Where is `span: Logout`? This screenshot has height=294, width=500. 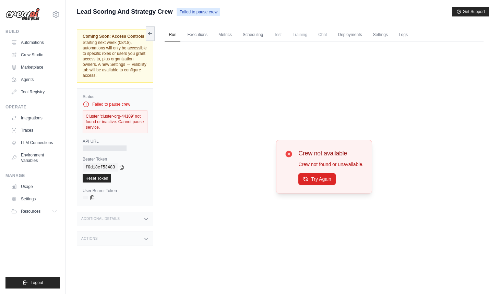
span: Logout is located at coordinates (37, 283).